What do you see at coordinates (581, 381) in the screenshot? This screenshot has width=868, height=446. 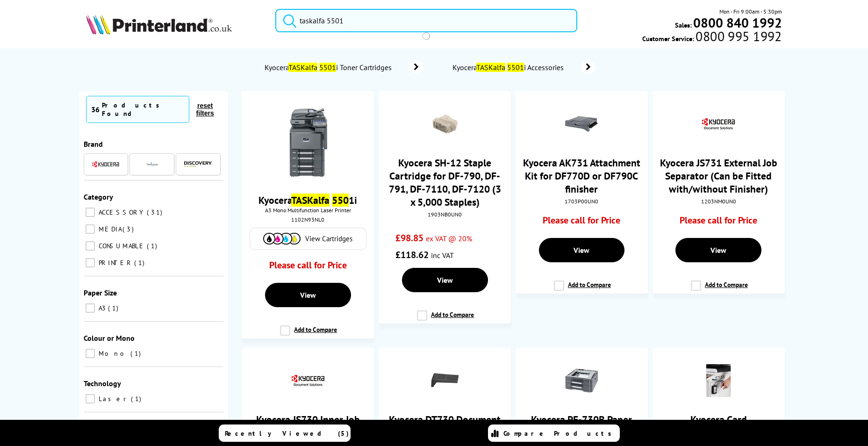 I see `img: Kyocera-PF-730B-2Tray-feeder-Small.gif` at bounding box center [581, 381].